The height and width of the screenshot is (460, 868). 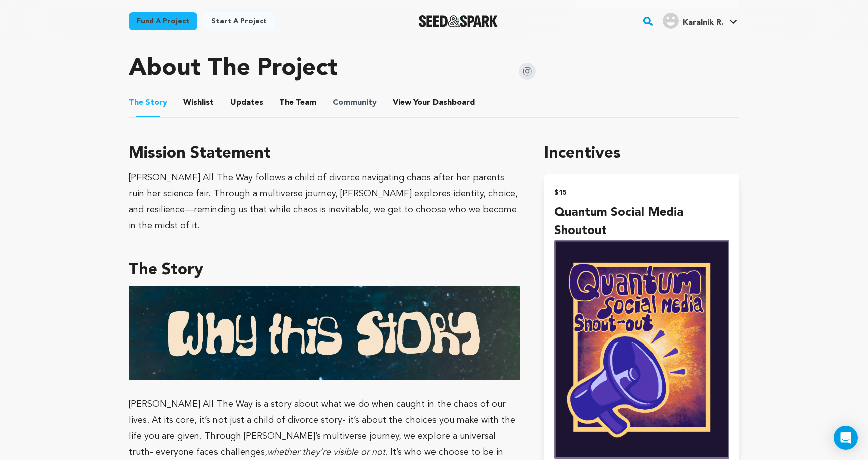 I want to click on a: Start a project, so click(x=239, y=21).